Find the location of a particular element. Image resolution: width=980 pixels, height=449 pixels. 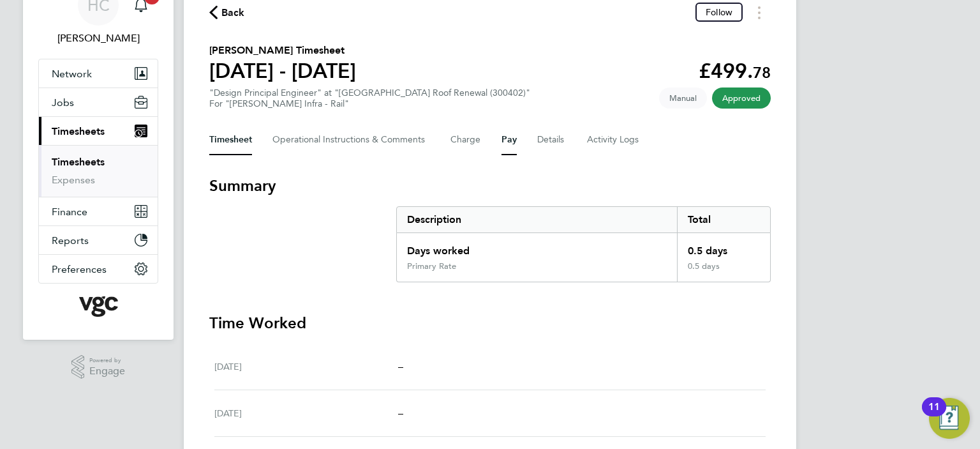

button: Operational Instructions & Comments is located at coordinates (351, 139).